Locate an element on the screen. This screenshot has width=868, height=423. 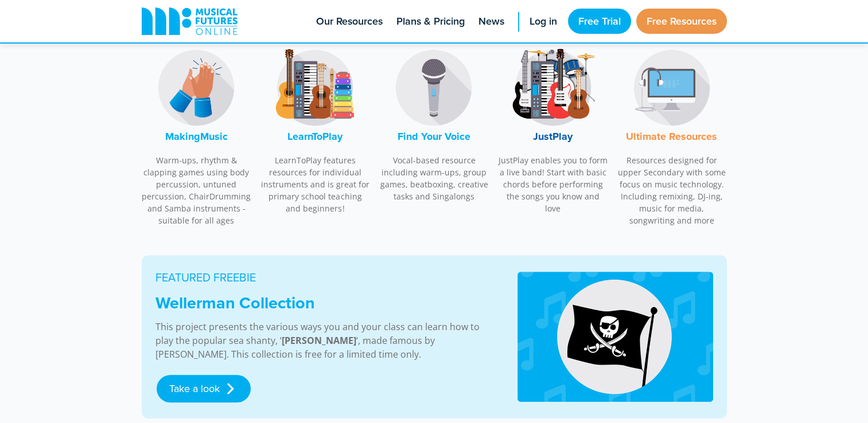
p: Warm-ups, rhythm & clapping games using body percussion, untuned percussion, ChairDrumming and Sa... is located at coordinates (197, 191).